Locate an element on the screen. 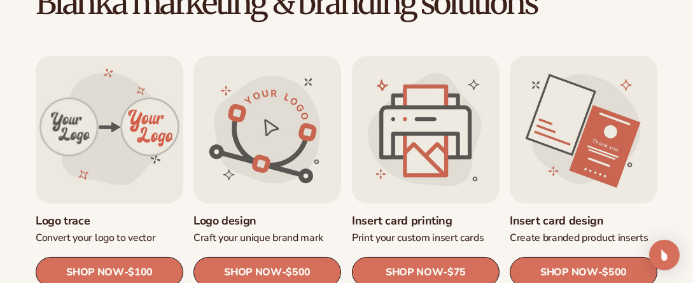 Image resolution: width=693 pixels, height=283 pixels. div: Open Intercom Messenger is located at coordinates (664, 255).